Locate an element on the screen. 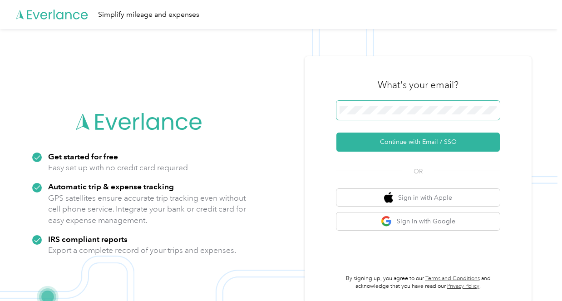  button: google logoSign in with Google is located at coordinates (418, 221).